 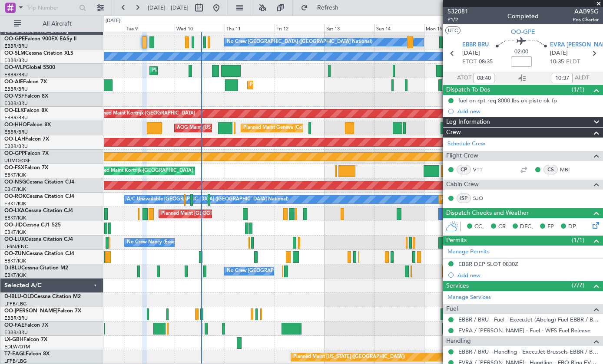 What do you see at coordinates (578, 285) in the screenshot?
I see `span: (7/7)` at bounding box center [578, 285].